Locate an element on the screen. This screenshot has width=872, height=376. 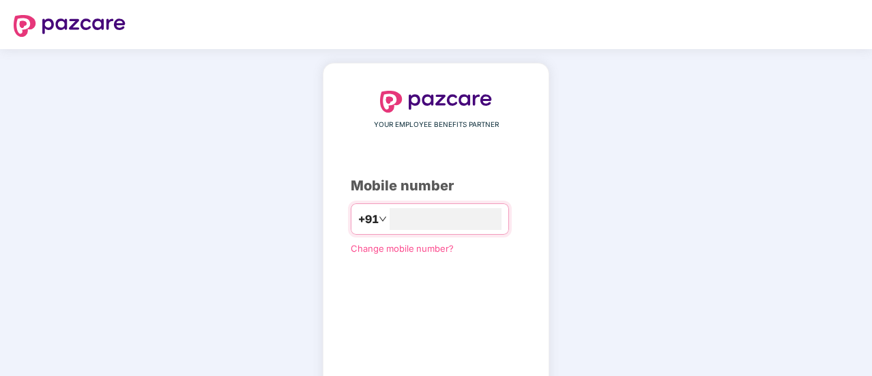
span: down is located at coordinates (383, 219).